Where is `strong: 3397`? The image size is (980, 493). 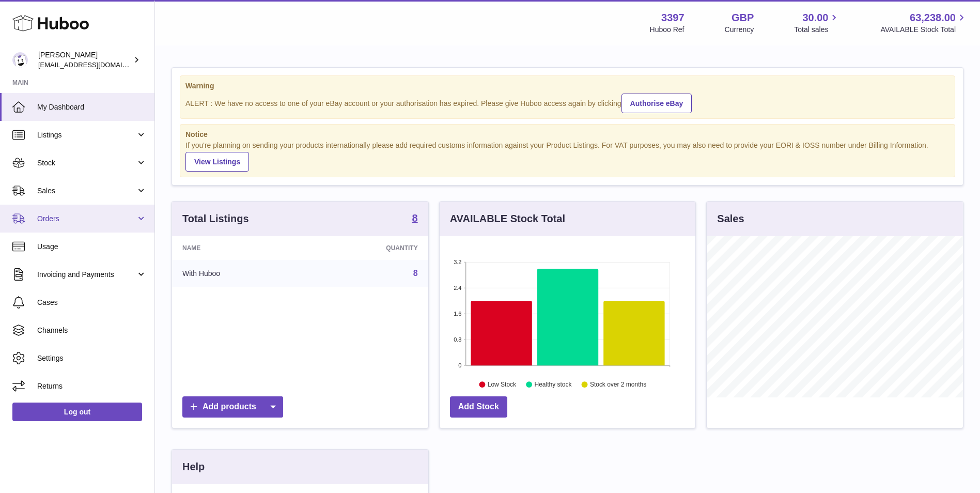
strong: 3397 is located at coordinates (673, 18).